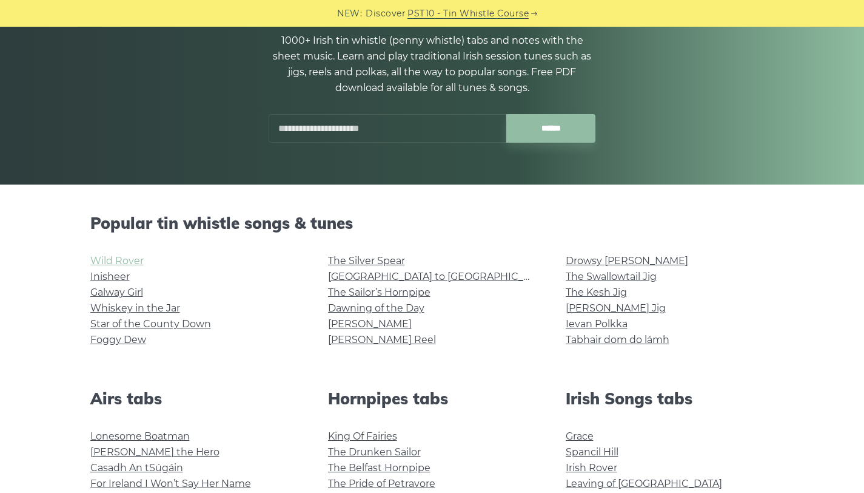 This screenshot has height=493, width=864. Describe the element at coordinates (140, 436) in the screenshot. I see `a: Lonesome Boatman` at that location.